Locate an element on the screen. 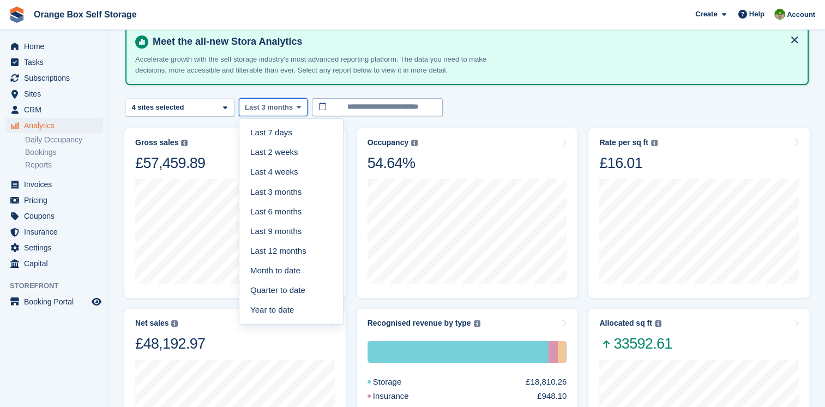  span: Capital is located at coordinates (57, 263).